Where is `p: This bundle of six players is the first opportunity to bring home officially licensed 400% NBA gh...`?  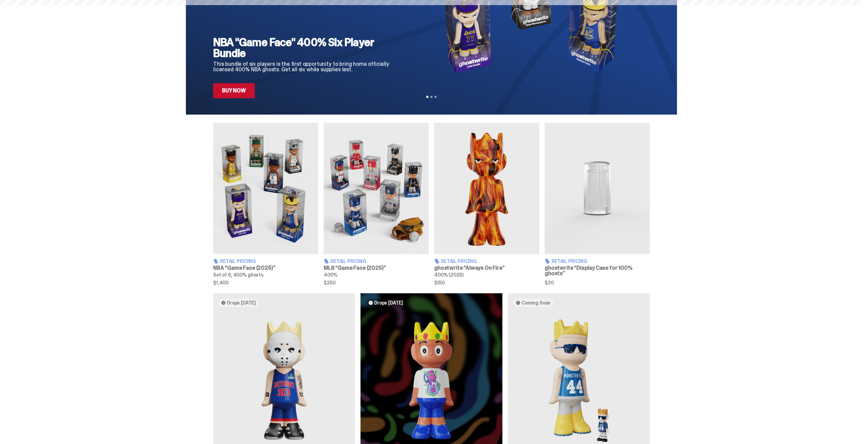
p: This bundle of six players is the first opportunity to bring home officially licensed 400% NBA gh... is located at coordinates (304, 67).